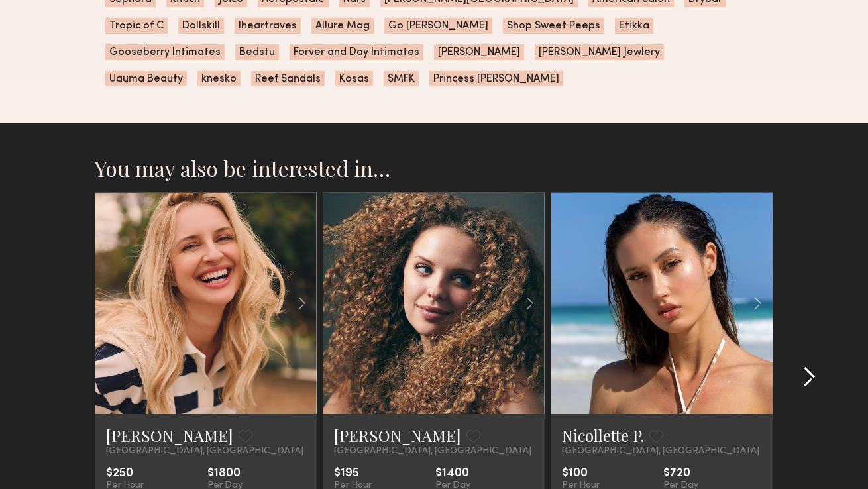 This screenshot has width=868, height=489. I want to click on div: $720, so click(680, 474).